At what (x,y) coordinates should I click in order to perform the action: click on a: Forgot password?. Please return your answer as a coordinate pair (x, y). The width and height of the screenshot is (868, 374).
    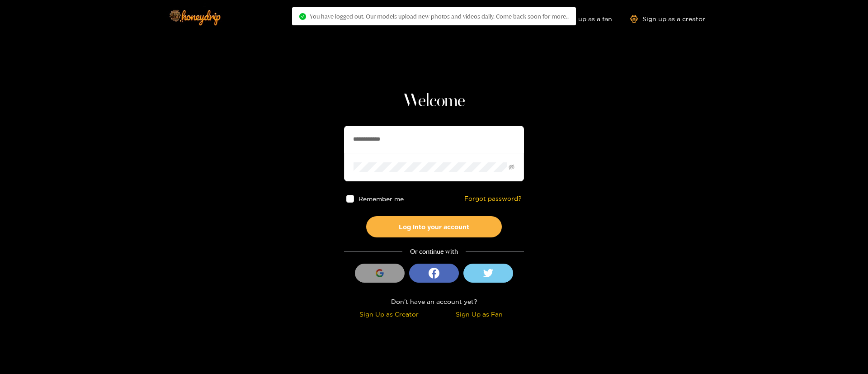
    Looking at the image, I should click on (493, 199).